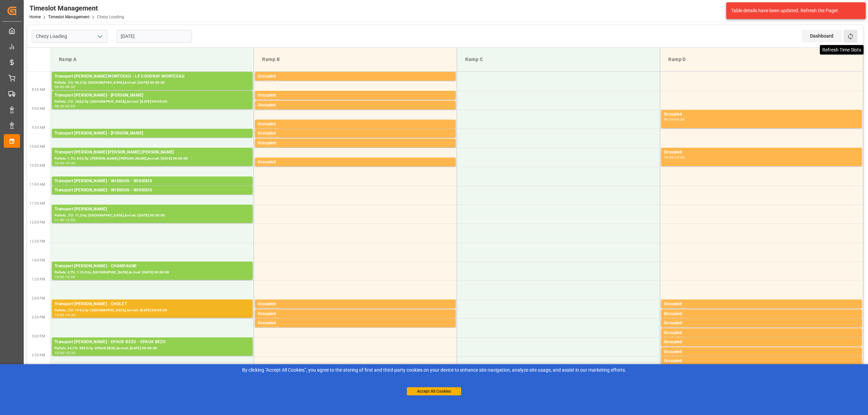 This screenshot has width=868, height=415. I want to click on div: Ramp C, so click(558, 59).